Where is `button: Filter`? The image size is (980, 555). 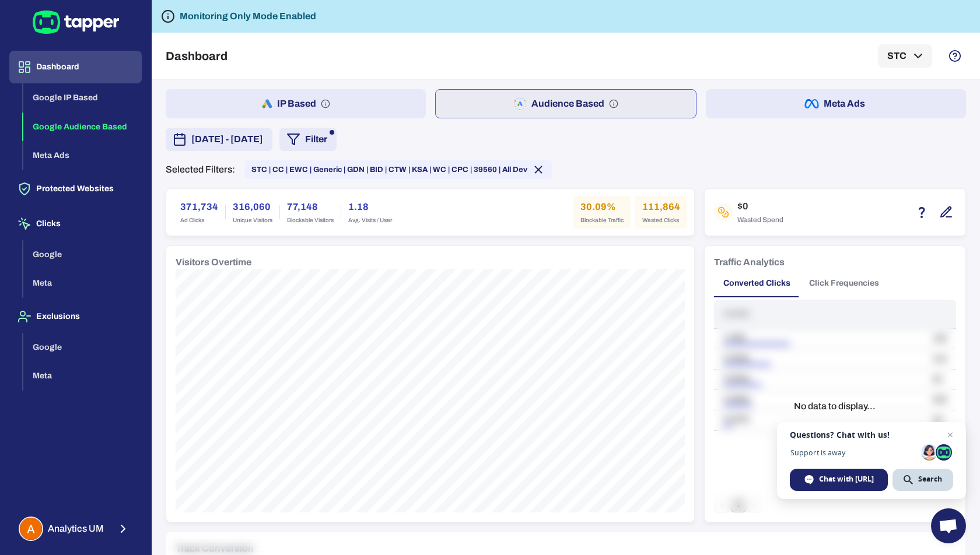
button: Filter is located at coordinates (308, 139).